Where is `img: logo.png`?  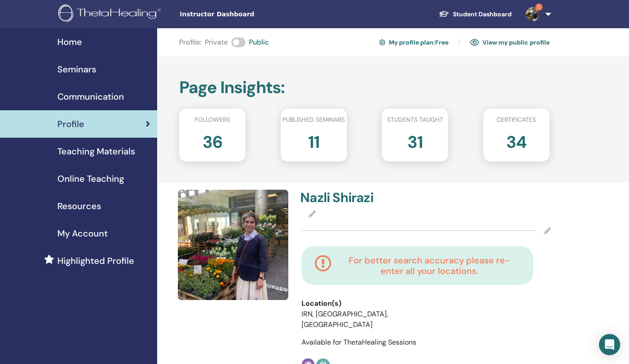 img: logo.png is located at coordinates (110, 14).